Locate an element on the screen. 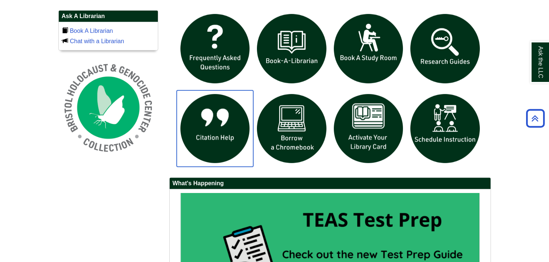 This screenshot has width=549, height=262. h2: What's Happening is located at coordinates (330, 184).